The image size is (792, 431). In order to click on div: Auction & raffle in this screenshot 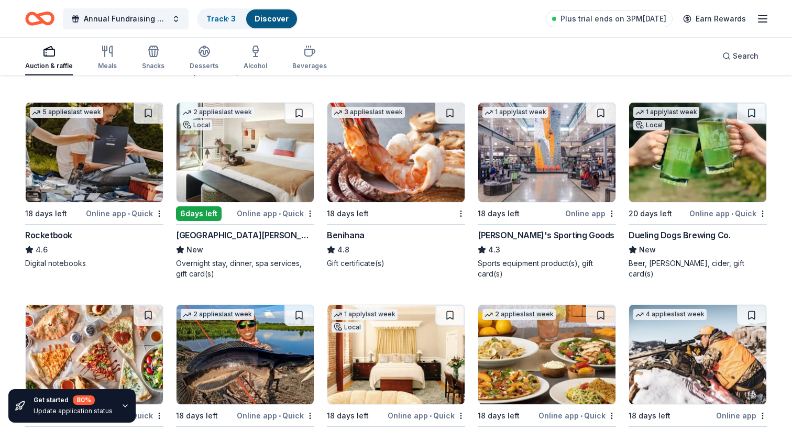, I will do `click(49, 66)`.